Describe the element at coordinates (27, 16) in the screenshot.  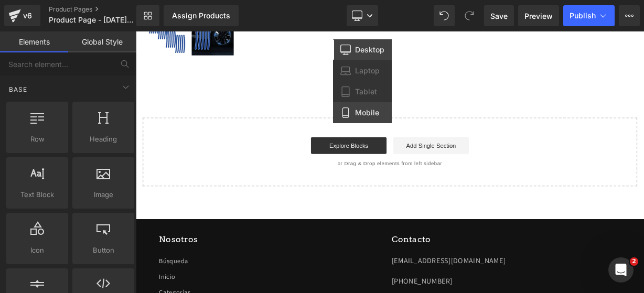
I see `div: v6` at that location.